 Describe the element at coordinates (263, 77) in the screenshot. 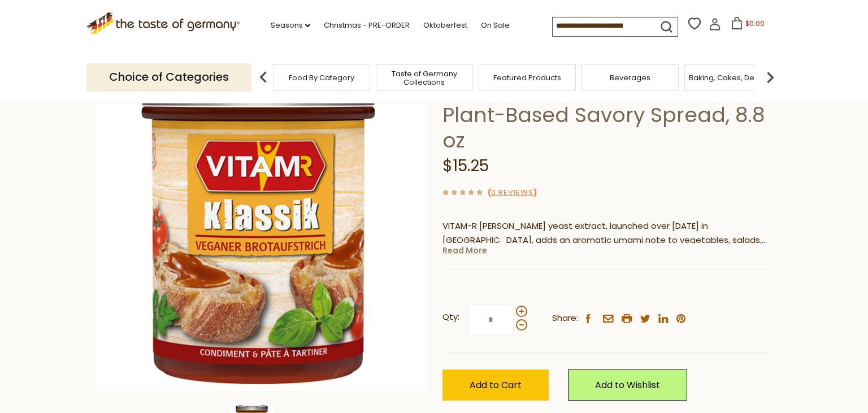

I see `img: previous arrow` at that location.